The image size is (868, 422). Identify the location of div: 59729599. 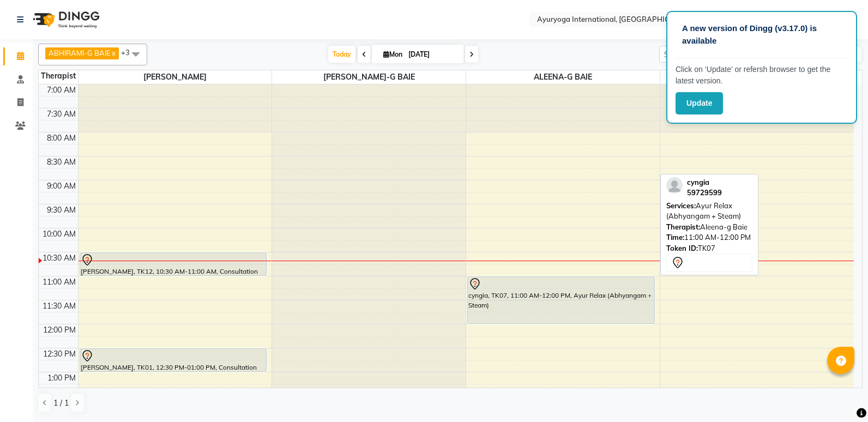
(705, 193).